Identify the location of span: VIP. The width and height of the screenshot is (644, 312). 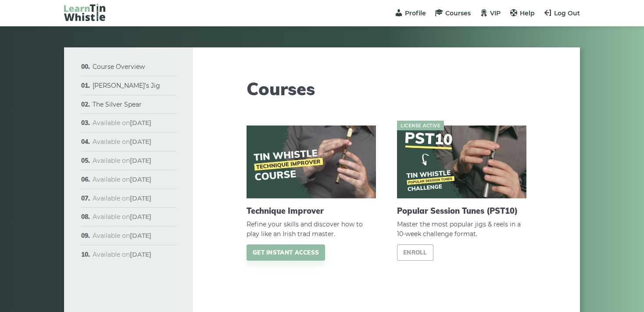
(495, 13).